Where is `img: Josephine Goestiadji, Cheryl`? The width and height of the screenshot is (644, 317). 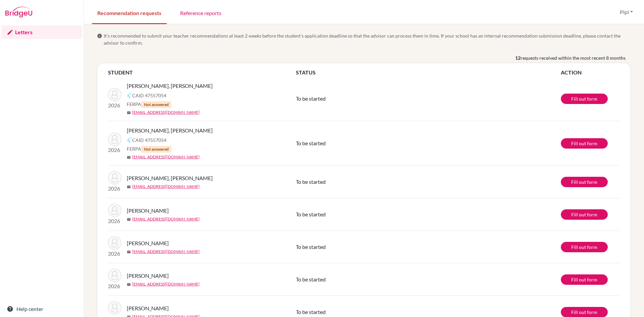
img: Josephine Goestiadji, Cheryl is located at coordinates (114, 177).